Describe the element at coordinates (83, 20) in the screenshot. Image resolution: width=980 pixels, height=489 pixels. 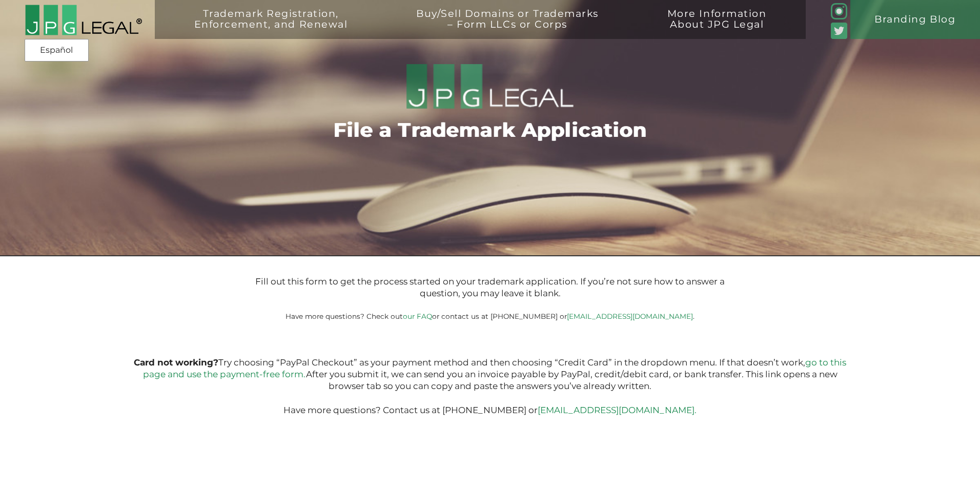
I see `img: 2016-logo-black-letters-3-r.png` at that location.